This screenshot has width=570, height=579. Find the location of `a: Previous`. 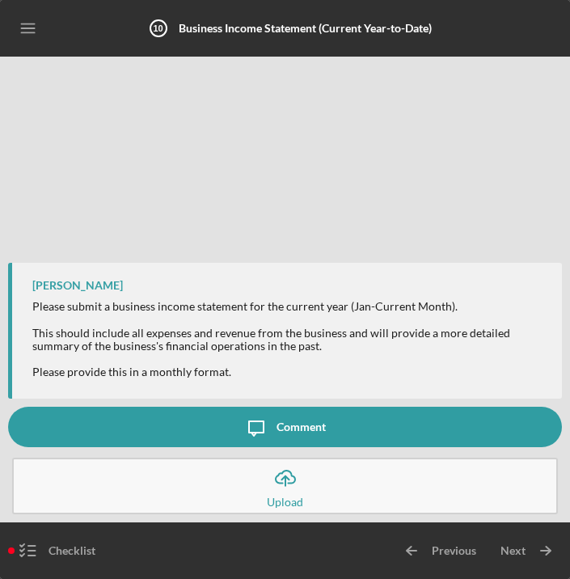

a: Previous is located at coordinates (437, 551).